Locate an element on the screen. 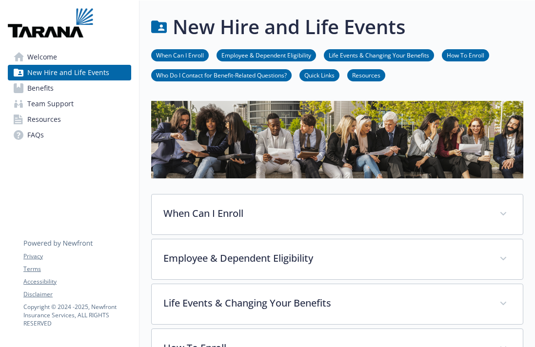  span: Team Support is located at coordinates (50, 104).